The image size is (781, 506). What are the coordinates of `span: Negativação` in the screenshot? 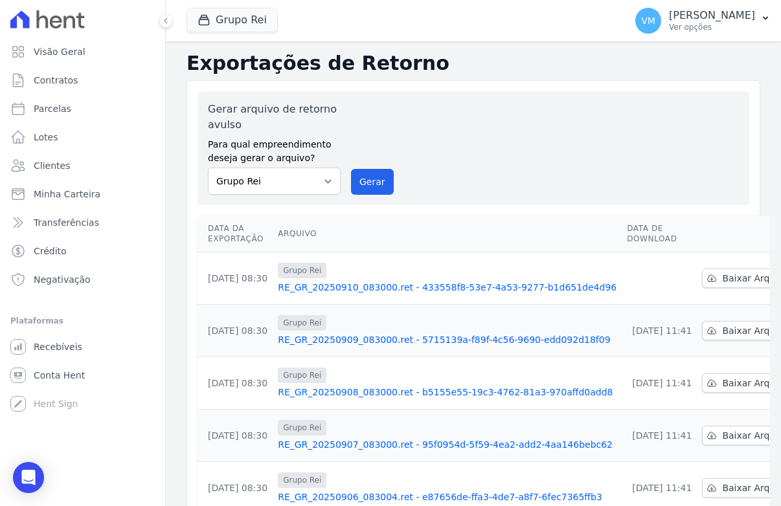 It's located at (62, 280).